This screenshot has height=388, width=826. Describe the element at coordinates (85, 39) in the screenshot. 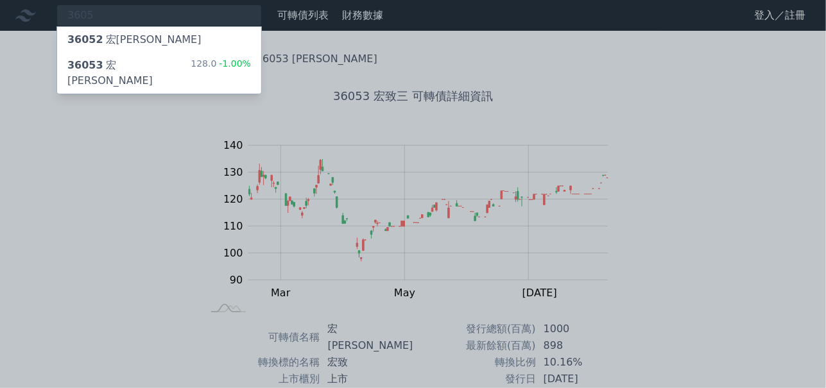

I see `span: 36052` at that location.